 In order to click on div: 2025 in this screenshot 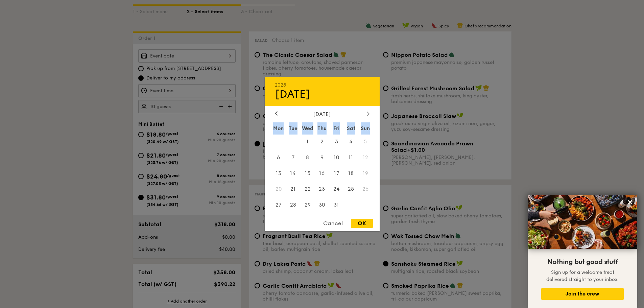, I will do `click(322, 85)`.